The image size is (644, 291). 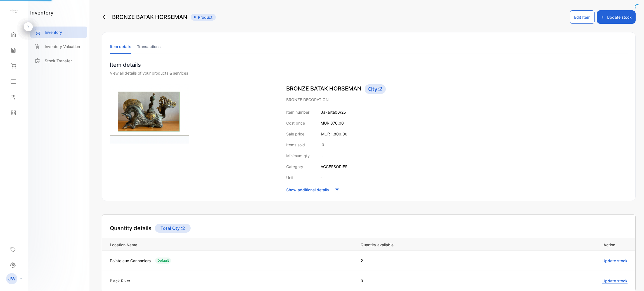 I want to click on p: Location Name, so click(x=233, y=244).